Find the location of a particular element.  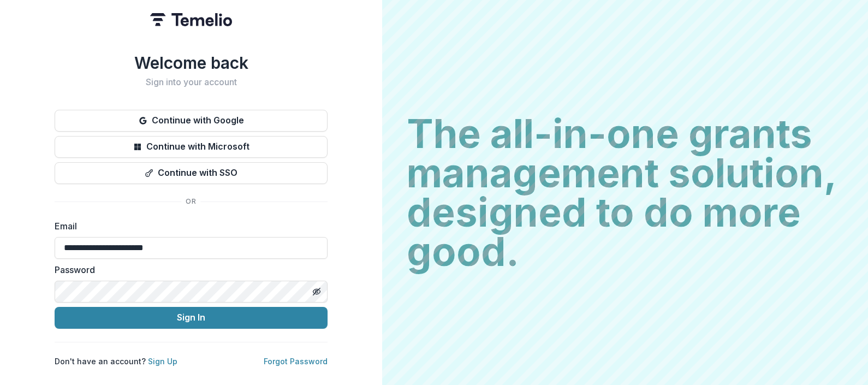

button: Sign In is located at coordinates (191, 318).